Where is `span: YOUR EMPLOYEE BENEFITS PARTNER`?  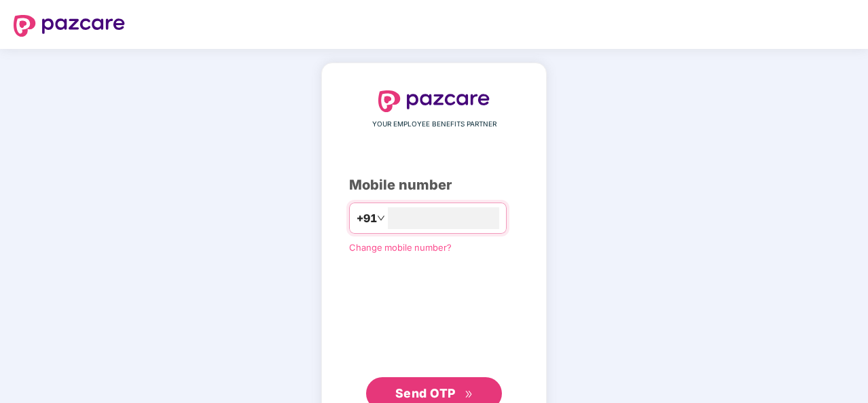 span: YOUR EMPLOYEE BENEFITS PARTNER is located at coordinates (434, 124).